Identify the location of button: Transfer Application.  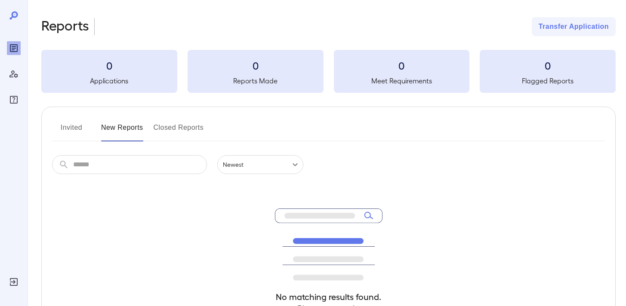
(573, 27).